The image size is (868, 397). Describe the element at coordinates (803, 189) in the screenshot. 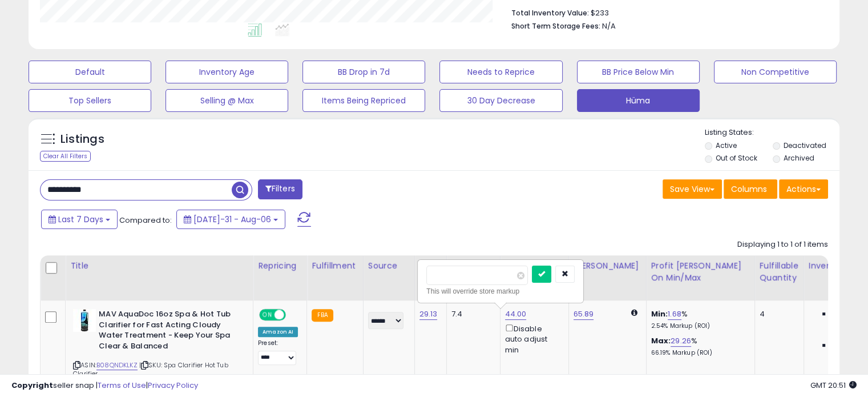

I see `button: Actions` at that location.